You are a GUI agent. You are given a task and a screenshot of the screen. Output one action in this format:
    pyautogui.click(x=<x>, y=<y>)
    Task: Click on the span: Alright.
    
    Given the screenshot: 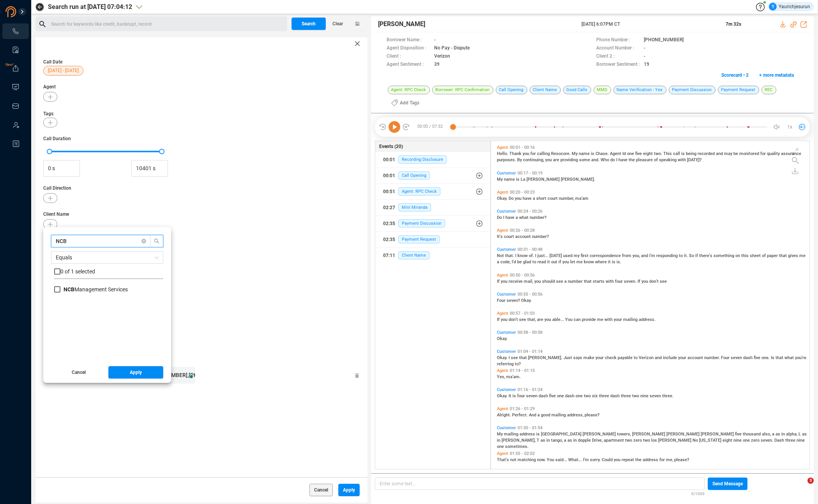 What is the action you would take?
    pyautogui.click(x=504, y=414)
    